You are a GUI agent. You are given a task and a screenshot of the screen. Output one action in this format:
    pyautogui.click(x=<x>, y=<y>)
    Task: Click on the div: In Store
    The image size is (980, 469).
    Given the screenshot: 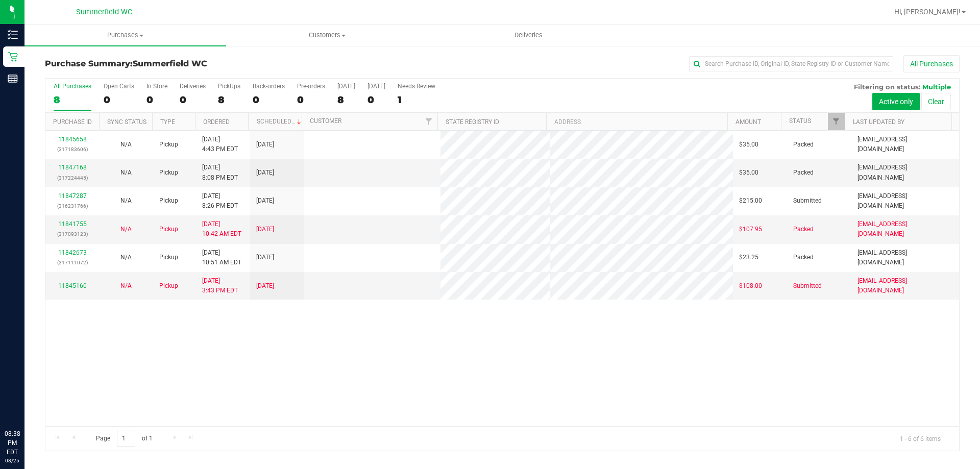 What is the action you would take?
    pyautogui.click(x=156, y=86)
    